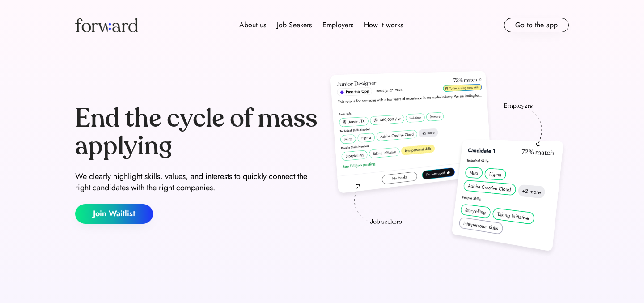 The height and width of the screenshot is (303, 644). What do you see at coordinates (537, 25) in the screenshot?
I see `button: Go to the app` at bounding box center [537, 25].